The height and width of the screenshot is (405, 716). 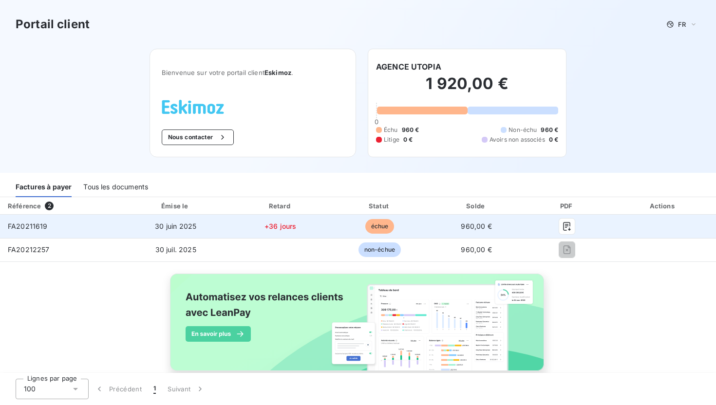 What do you see at coordinates (476, 206) in the screenshot?
I see `div: Solde` at bounding box center [476, 206].